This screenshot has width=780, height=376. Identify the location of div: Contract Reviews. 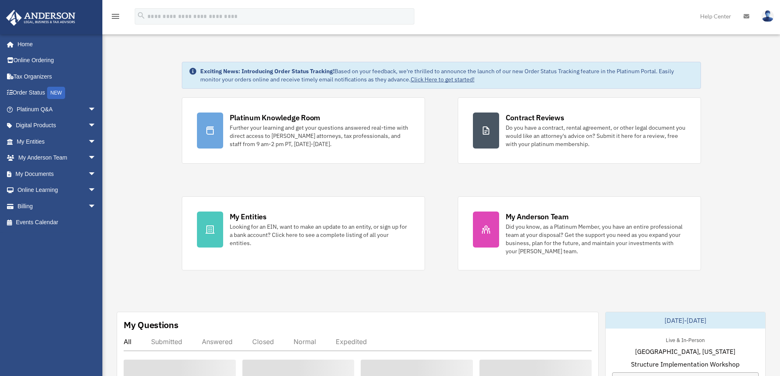
(535, 118).